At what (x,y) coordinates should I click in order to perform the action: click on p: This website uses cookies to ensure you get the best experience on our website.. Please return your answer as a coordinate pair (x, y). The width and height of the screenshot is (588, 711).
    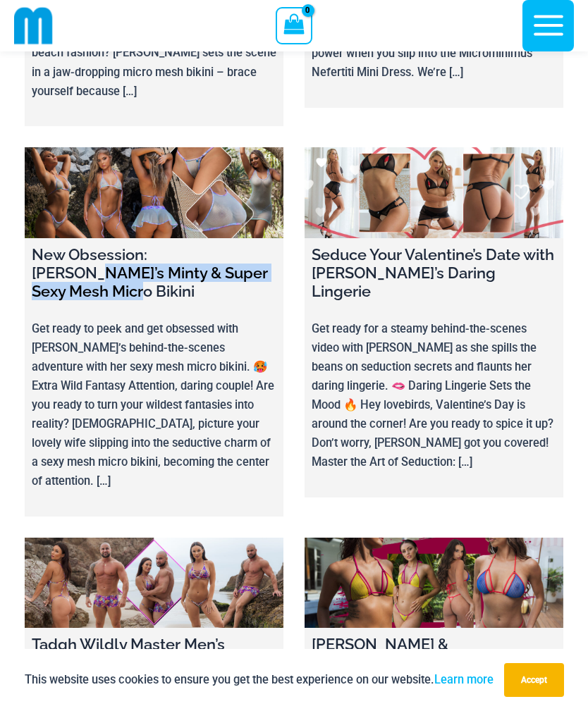
    Looking at the image, I should click on (259, 679).